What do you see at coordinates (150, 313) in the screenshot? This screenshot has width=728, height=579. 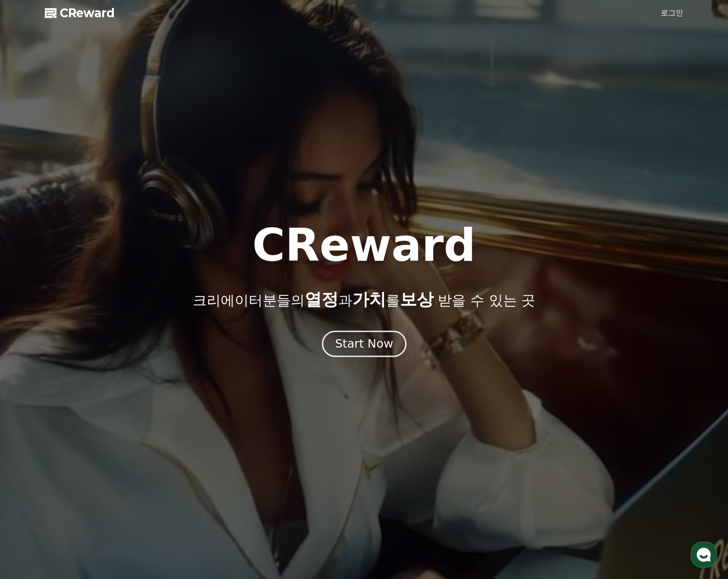 I see `span: 설정` at bounding box center [150, 313].